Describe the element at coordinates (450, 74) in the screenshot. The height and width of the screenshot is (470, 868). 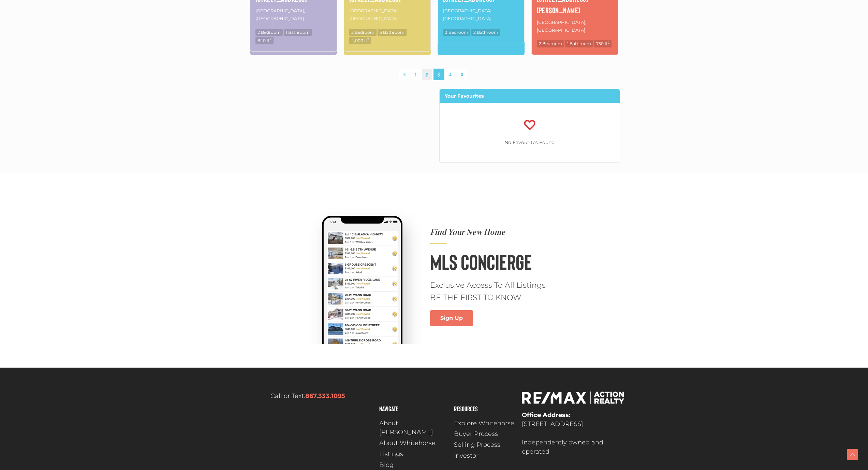
I see `a: 4` at that location.